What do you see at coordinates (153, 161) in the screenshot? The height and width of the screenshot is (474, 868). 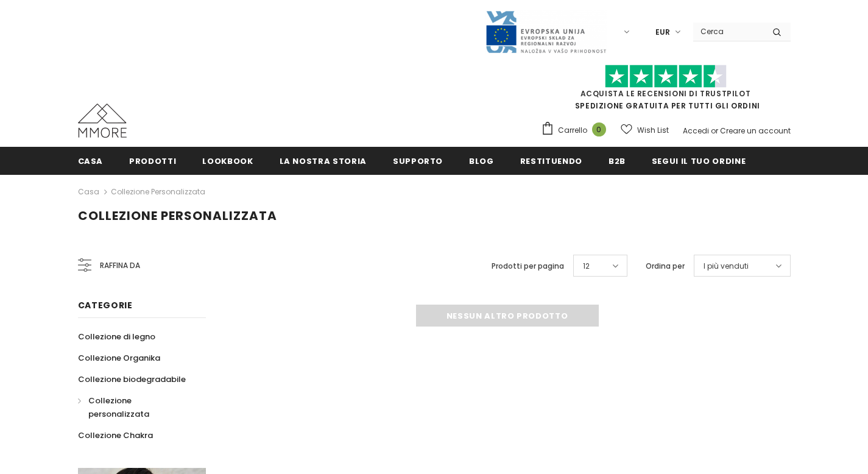 I see `span: Prodotti` at bounding box center [153, 161].